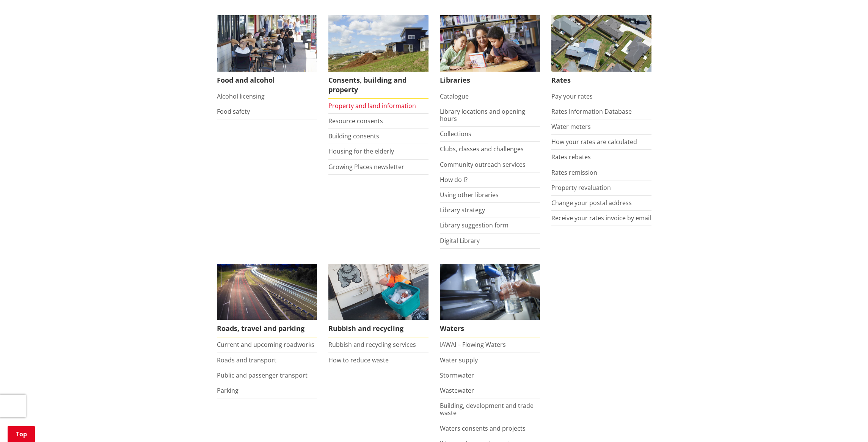 The height and width of the screenshot is (442, 868). What do you see at coordinates (379, 43) in the screenshot?
I see `img: Land and property thumbnail` at bounding box center [379, 43].